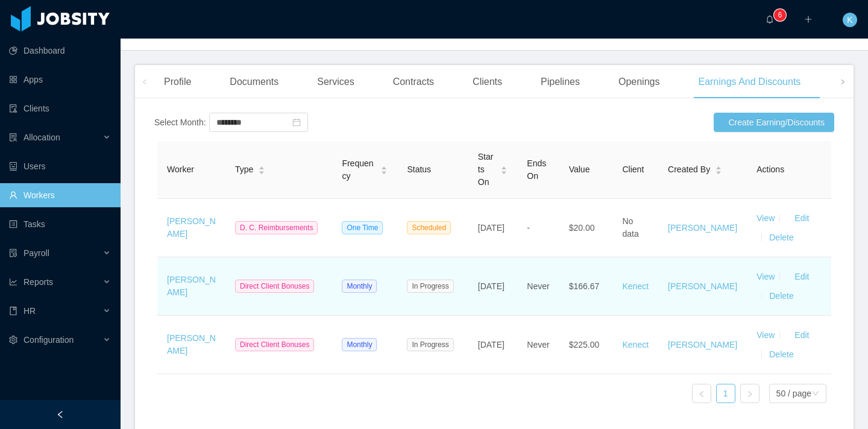 The width and height of the screenshot is (868, 429). Describe the element at coordinates (487, 169) in the screenshot. I see `span: Starts On` at that location.